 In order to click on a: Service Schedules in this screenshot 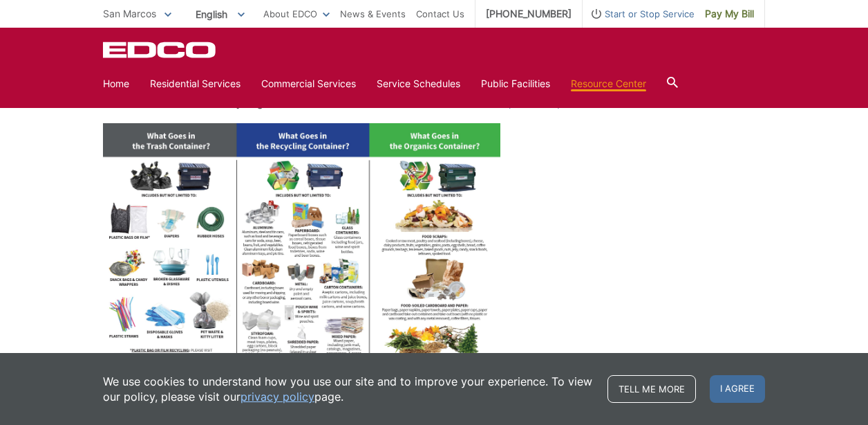, I will do `click(418, 83)`.